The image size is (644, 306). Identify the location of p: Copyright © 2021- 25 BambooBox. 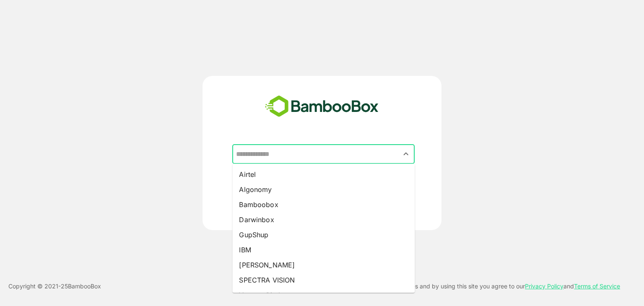
(55, 286).